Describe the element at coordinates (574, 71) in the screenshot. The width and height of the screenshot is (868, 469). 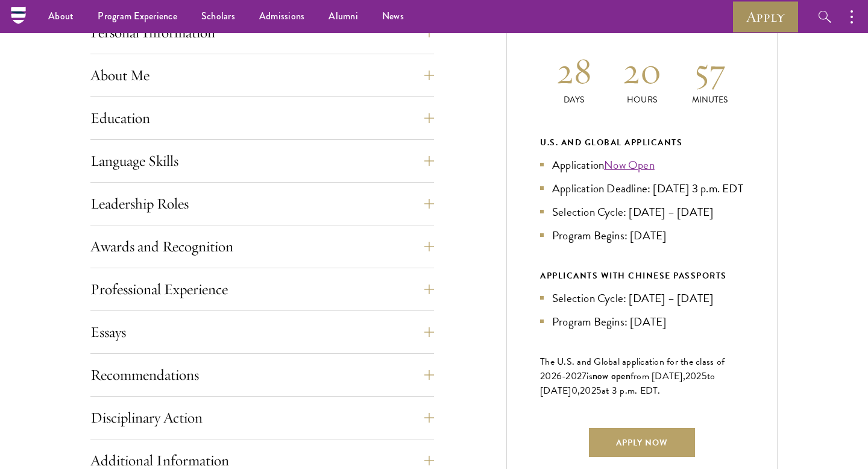
I see `h2: 28` at that location.